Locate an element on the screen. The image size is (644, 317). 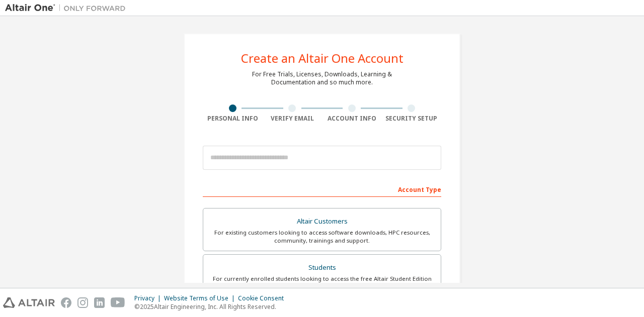
img: linkedin.svg is located at coordinates (99, 303).